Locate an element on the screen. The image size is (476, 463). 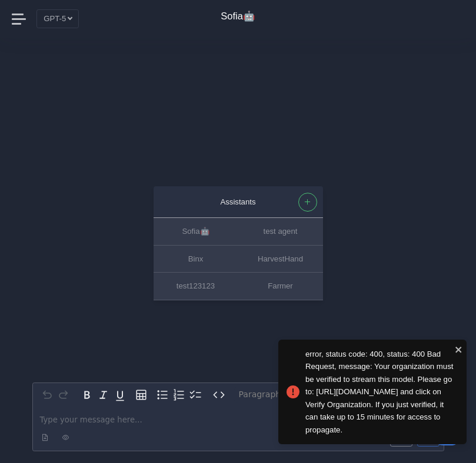
button: Sofia🤖 is located at coordinates (196, 232).